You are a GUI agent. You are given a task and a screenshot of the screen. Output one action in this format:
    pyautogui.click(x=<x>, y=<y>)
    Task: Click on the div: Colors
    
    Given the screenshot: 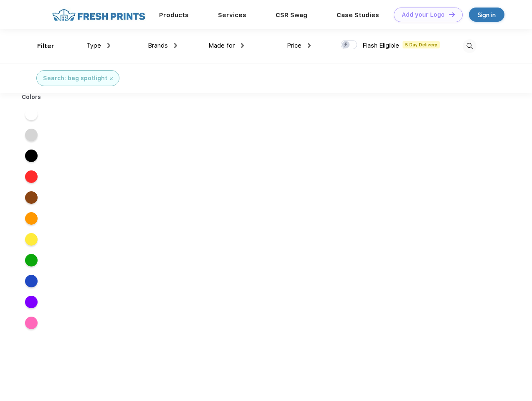 What is the action you would take?
    pyautogui.click(x=31, y=97)
    